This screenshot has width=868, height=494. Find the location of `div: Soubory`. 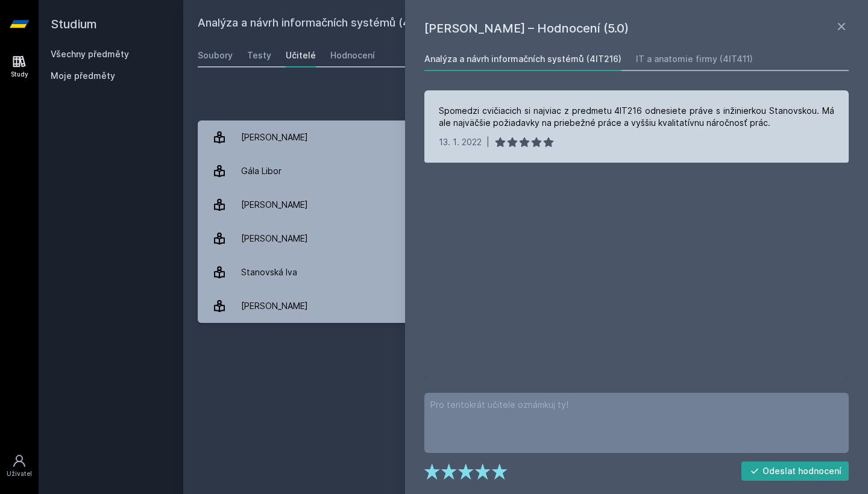

div: Soubory is located at coordinates (215, 55).